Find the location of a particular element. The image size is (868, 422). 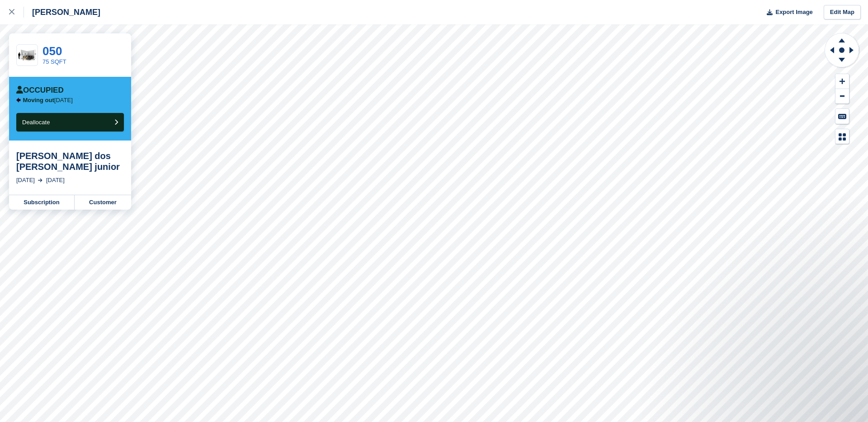

div: Occupied is located at coordinates (40, 90).